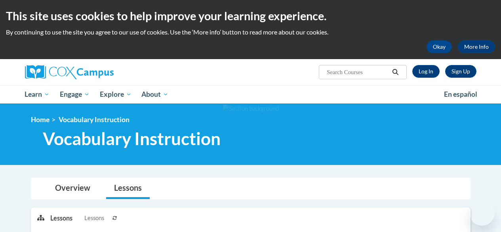 Image resolution: width=501 pixels, height=232 pixels. What do you see at coordinates (439, 47) in the screenshot?
I see `button: Okay` at bounding box center [439, 47].